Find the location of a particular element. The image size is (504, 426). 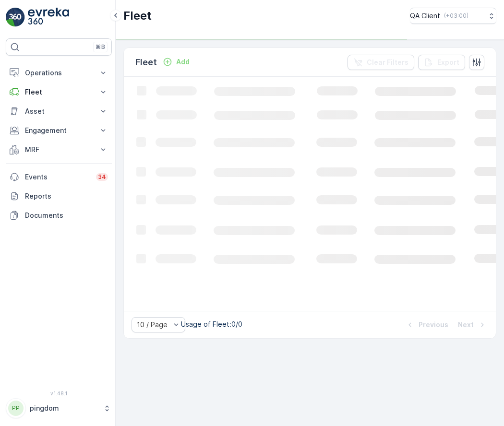

button: Fleet is located at coordinates (59, 92).